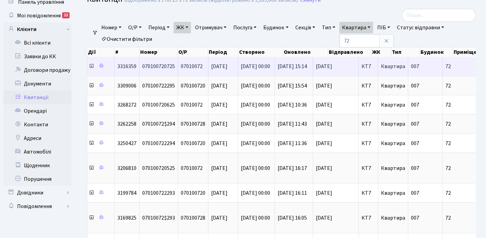 This screenshot has height=238, width=486. I want to click on span: 070100722294, so click(158, 143).